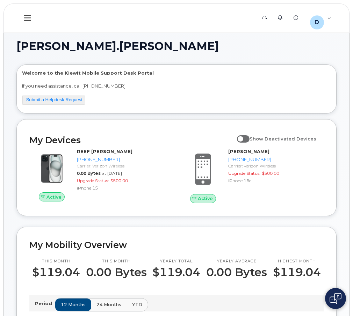 Image resolution: width=353 pixels, height=316 pixels. What do you see at coordinates (54, 100) in the screenshot?
I see `button: Submit a Helpdesk Request` at bounding box center [54, 100].